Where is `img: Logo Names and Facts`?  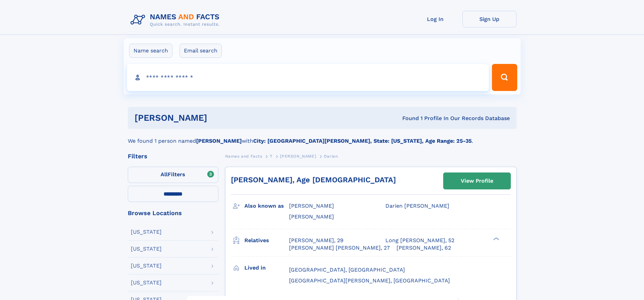
img: Logo Names and Facts is located at coordinates (177, 20).